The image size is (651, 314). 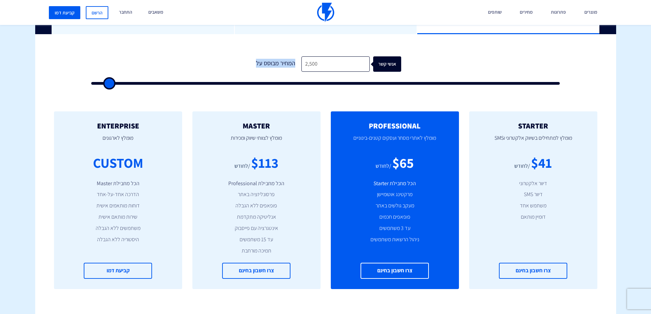 I want to click on h2: ENTERPRISE, so click(x=118, y=126).